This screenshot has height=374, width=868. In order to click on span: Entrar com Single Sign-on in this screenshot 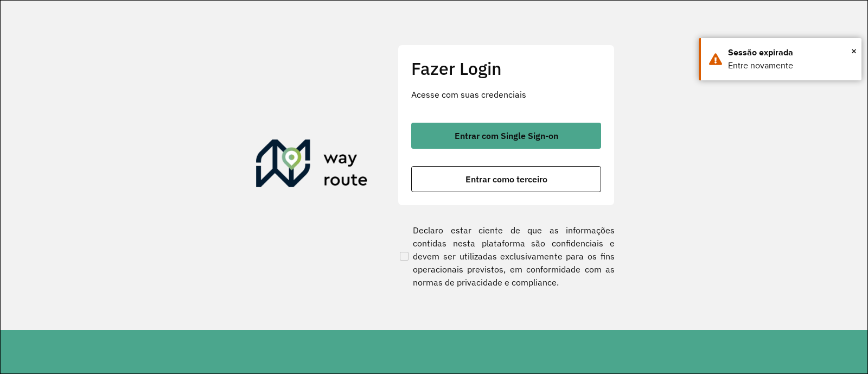, I will do `click(506, 136)`.